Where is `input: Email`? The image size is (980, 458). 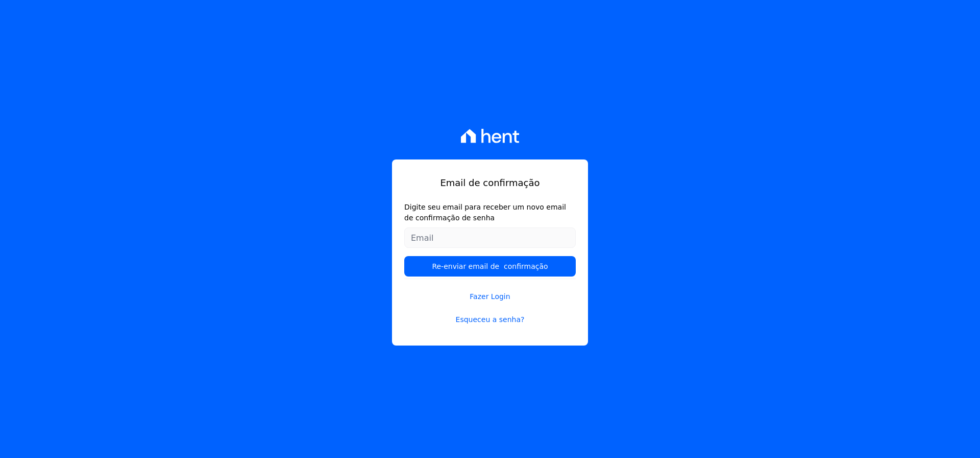 input: Email is located at coordinates (490, 238).